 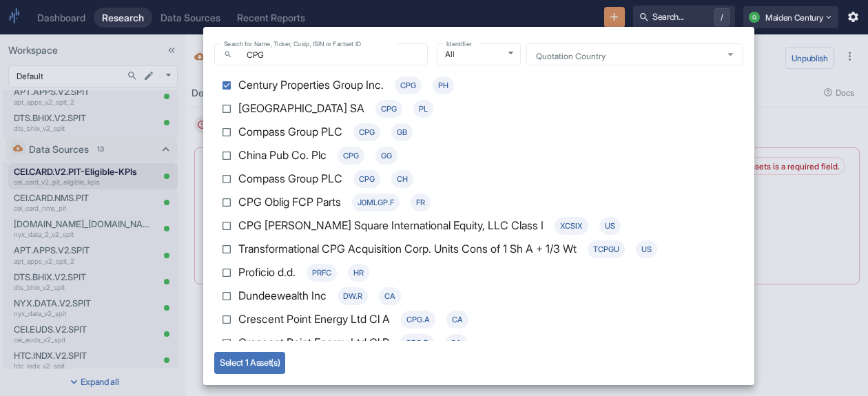 What do you see at coordinates (249, 363) in the screenshot?
I see `button: Select 1 Asset(s)` at bounding box center [249, 363].